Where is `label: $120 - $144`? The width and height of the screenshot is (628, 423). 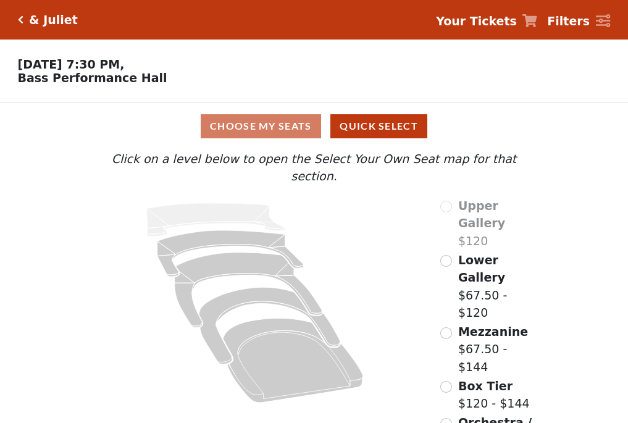 label: $120 - $144 is located at coordinates (494, 394).